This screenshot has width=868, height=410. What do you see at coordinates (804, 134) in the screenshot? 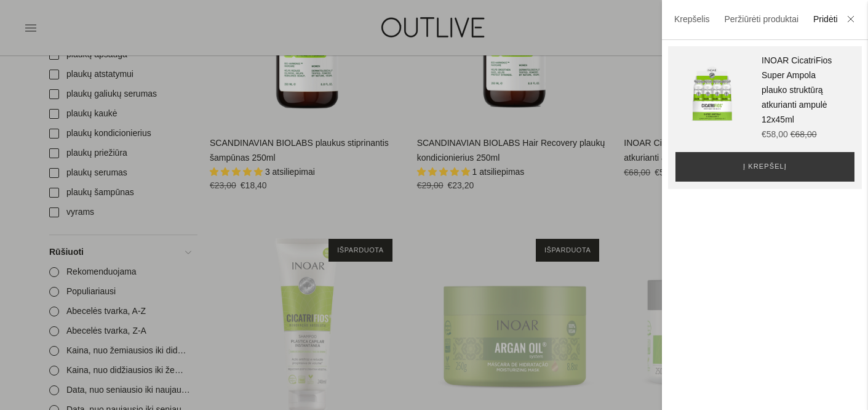
I see `s: €68,00` at bounding box center [804, 134].